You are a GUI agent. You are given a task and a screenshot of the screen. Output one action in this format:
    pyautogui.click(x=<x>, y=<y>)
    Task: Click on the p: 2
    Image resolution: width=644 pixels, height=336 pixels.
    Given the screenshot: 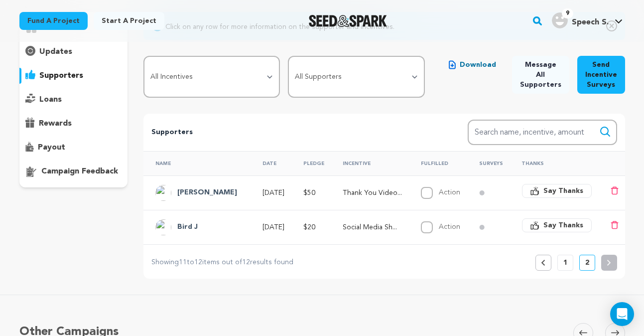 What is the action you would take?
    pyautogui.click(x=587, y=262)
    